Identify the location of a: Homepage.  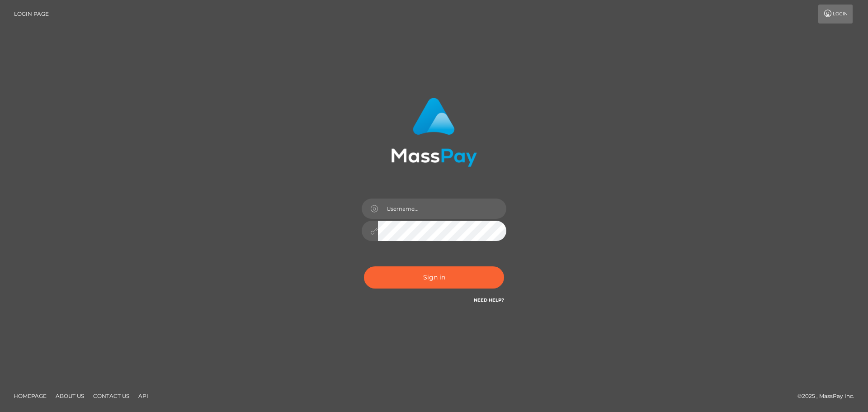
(30, 396).